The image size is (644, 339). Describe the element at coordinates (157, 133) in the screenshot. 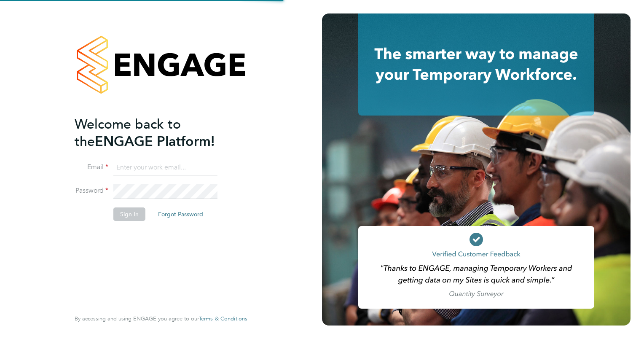

I see `h2: ENGAGE Platform!` at that location.